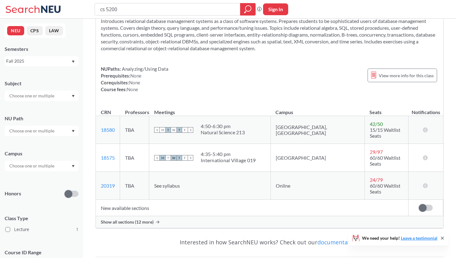  I want to click on label: Lecture, so click(42, 230).